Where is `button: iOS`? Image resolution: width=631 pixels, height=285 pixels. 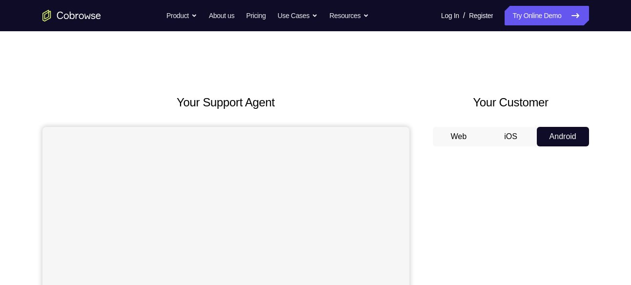
button: iOS is located at coordinates (510, 137).